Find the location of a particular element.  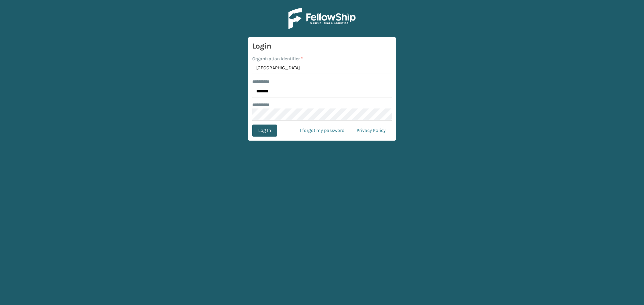

label: Organization Identifier is located at coordinates (277, 58).